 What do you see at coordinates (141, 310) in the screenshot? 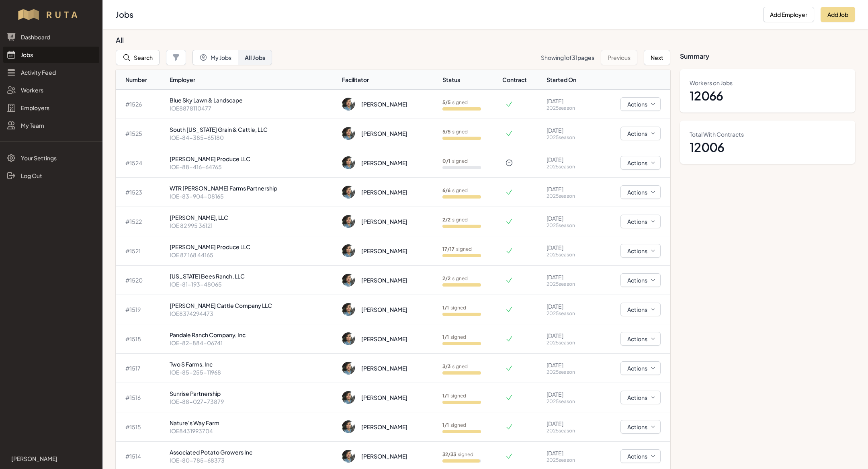
I see `td: # 1519` at bounding box center [141, 310].